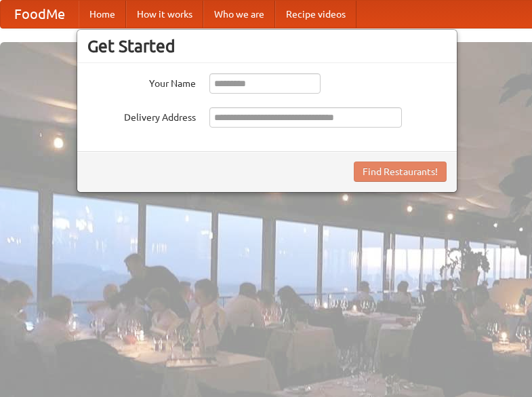 Image resolution: width=532 pixels, height=397 pixels. I want to click on h3: Get Started, so click(267, 46).